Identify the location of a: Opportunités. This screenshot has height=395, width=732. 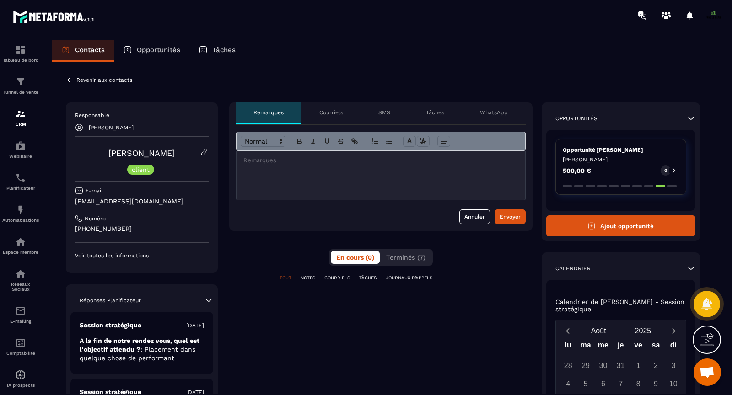
(151, 51).